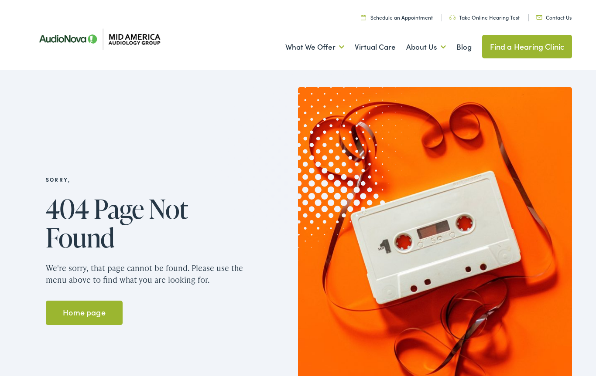 The height and width of the screenshot is (376, 596). I want to click on a: Schedule an Appointment, so click(396, 17).